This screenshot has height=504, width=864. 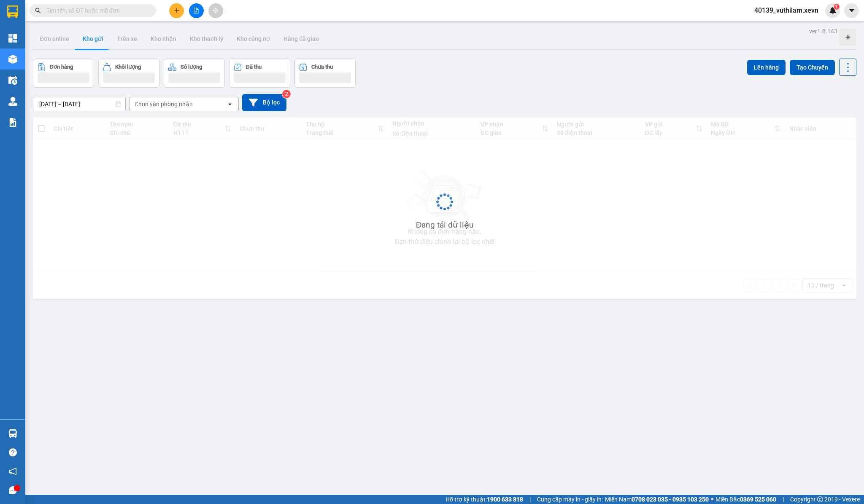 I want to click on button: Đã thu, so click(x=259, y=73).